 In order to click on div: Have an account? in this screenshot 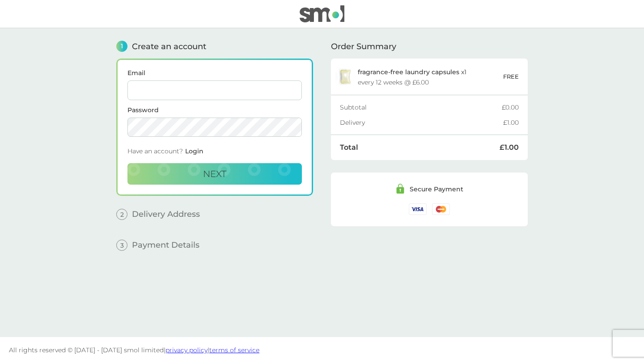, I will do `click(215, 153)`.